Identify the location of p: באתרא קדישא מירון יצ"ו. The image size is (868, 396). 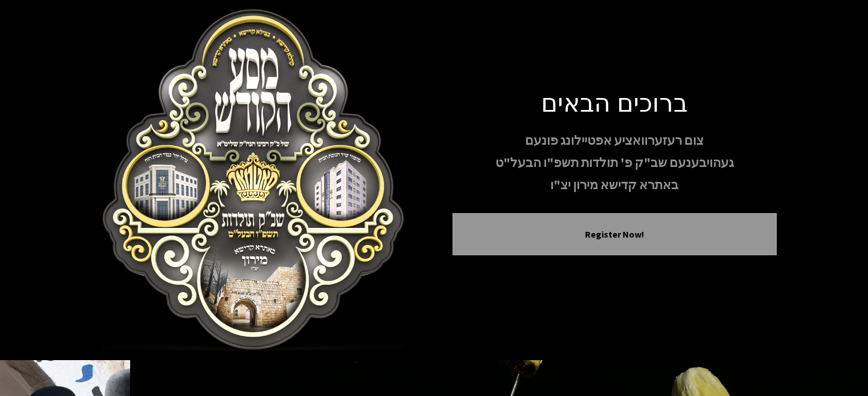
(615, 185).